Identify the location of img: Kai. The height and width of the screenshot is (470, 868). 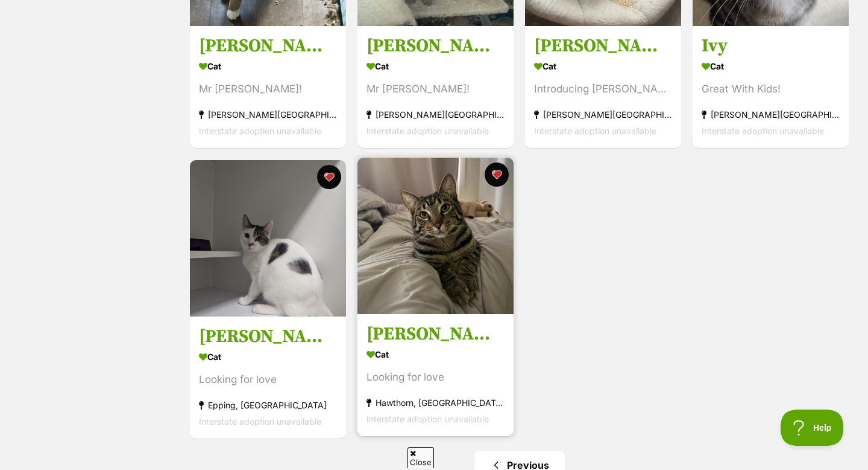
(435, 235).